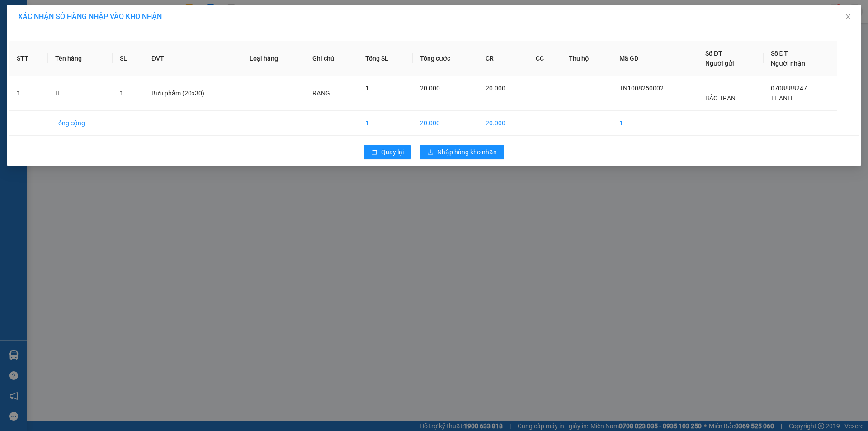 This screenshot has height=431, width=868. Describe the element at coordinates (385, 59) in the screenshot. I see `th: Tổng SL` at that location.